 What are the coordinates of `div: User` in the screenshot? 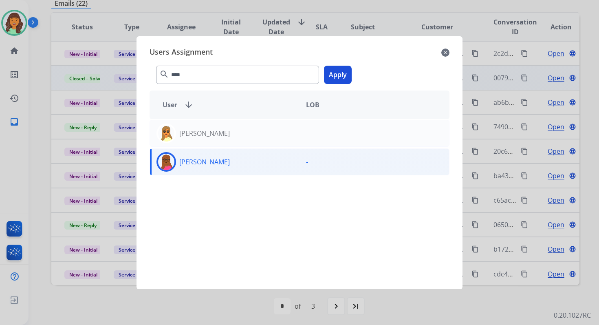 It's located at (228, 105).